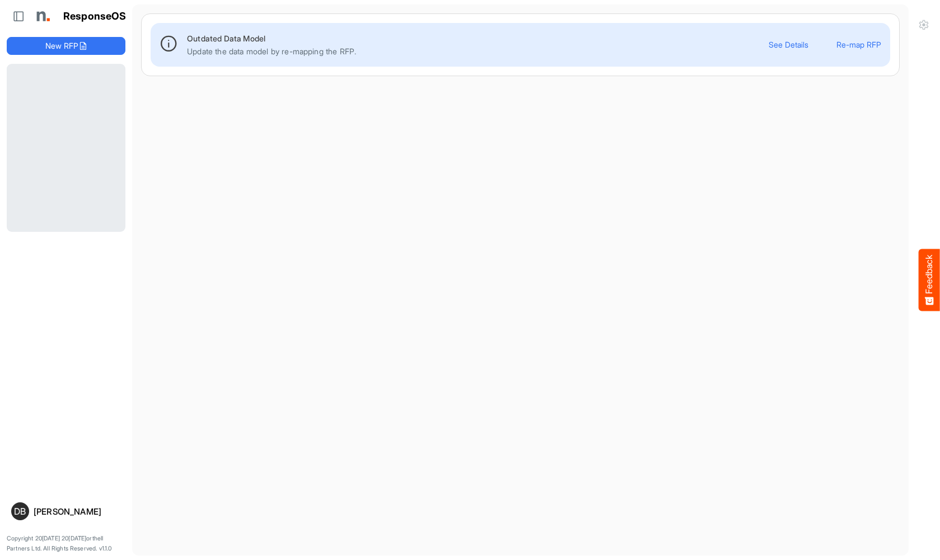 The image size is (940, 560). What do you see at coordinates (20, 511) in the screenshot?
I see `span: DB` at bounding box center [20, 511].